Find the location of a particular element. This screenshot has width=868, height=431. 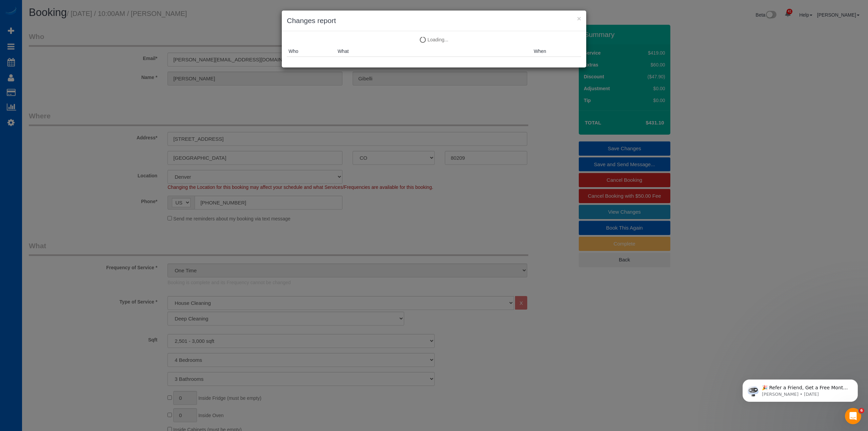

th: Who is located at coordinates (311, 51).